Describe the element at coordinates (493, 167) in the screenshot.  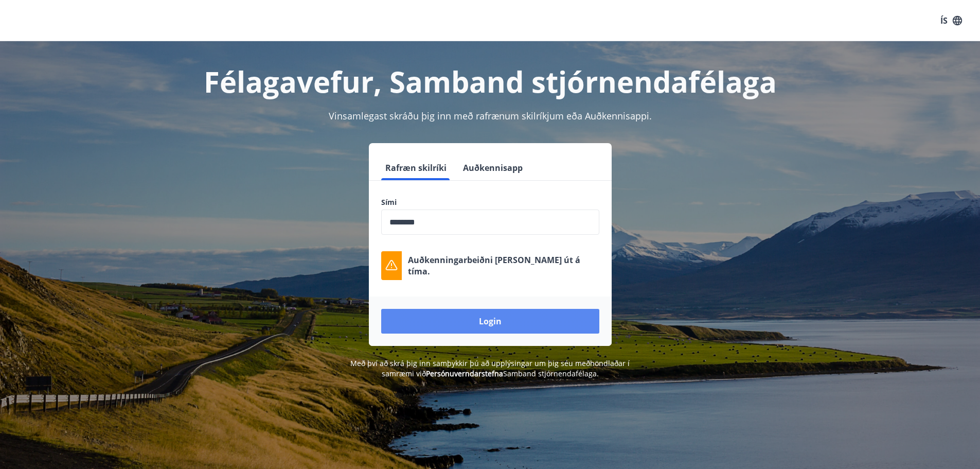
I see `button: Auðkennisapp` at that location.